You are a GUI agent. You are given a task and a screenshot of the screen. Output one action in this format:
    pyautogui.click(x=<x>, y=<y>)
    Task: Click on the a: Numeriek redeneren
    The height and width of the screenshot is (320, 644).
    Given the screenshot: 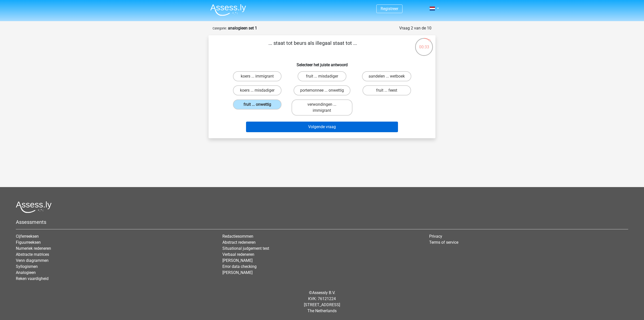 What is the action you would take?
    pyautogui.click(x=34, y=248)
    